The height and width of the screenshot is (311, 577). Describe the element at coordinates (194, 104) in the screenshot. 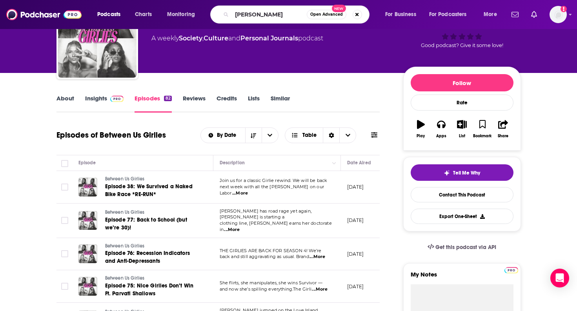

I see `a: Reviews` at that location.